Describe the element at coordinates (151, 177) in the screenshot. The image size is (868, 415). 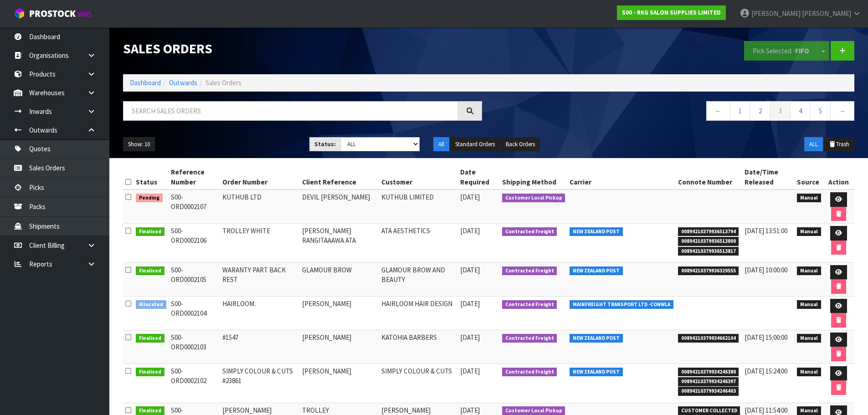
I see `th: Status` at that location.